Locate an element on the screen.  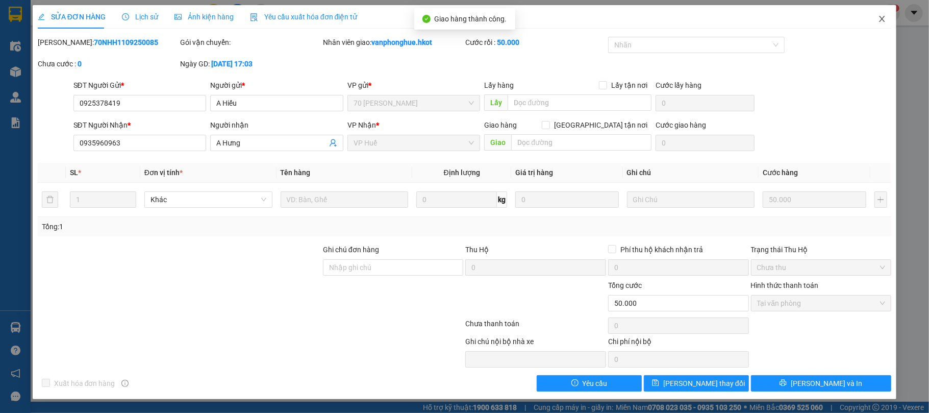
button: plus is located at coordinates (881, 200).